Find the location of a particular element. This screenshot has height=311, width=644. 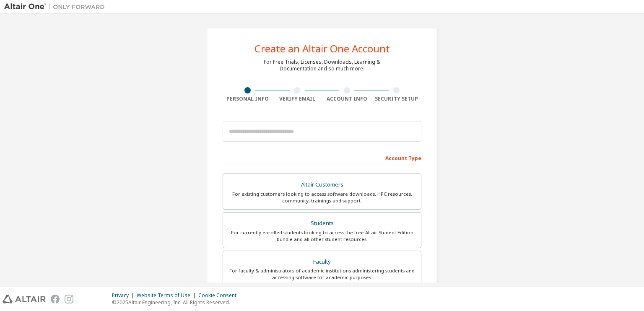

div: Students is located at coordinates (322, 224).